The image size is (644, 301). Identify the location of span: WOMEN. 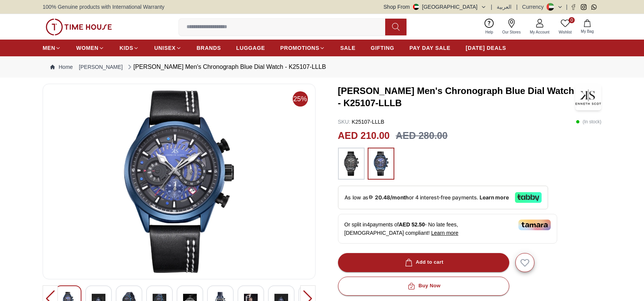
(87, 48).